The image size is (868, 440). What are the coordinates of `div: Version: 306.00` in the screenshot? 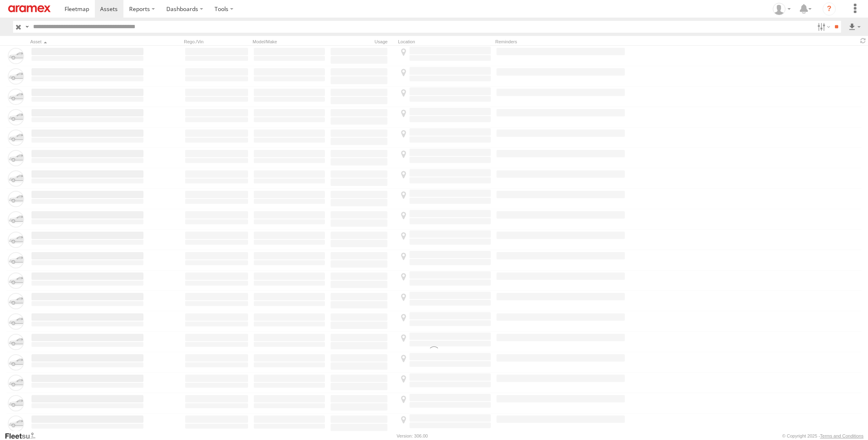 It's located at (412, 436).